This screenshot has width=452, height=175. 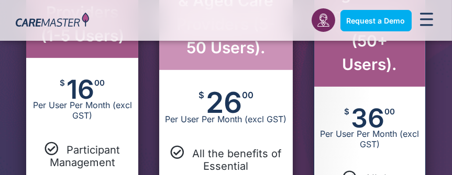 I want to click on span: 36, so click(x=368, y=118).